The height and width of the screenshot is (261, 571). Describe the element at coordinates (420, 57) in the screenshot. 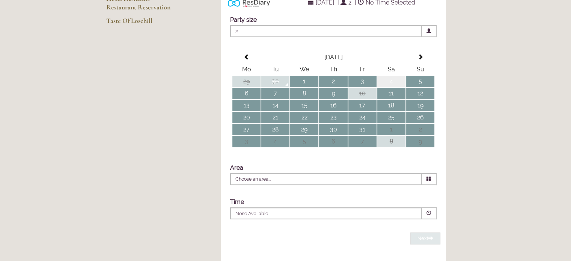

I see `span: Next Month` at that location.